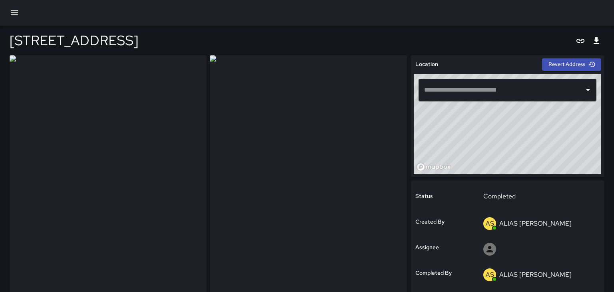 This screenshot has height=292, width=614. I want to click on h6: Status, so click(424, 196).